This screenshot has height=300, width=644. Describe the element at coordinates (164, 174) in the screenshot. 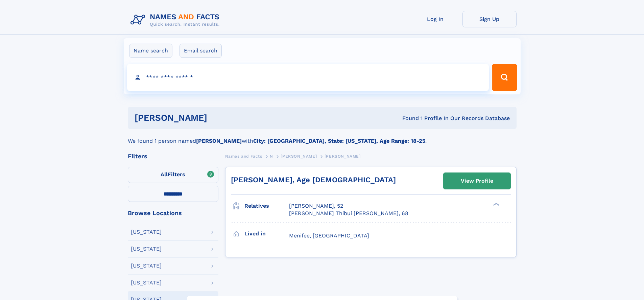

I see `span: All` at that location.